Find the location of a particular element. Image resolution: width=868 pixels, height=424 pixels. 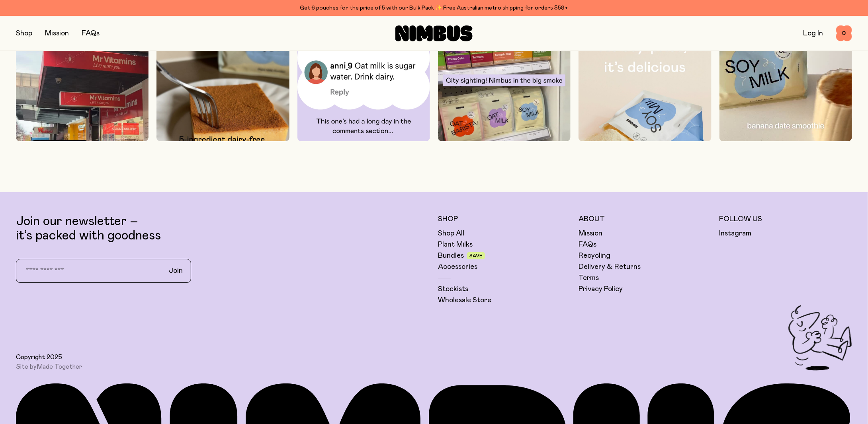

a: Plant Milks is located at coordinates (455, 245).